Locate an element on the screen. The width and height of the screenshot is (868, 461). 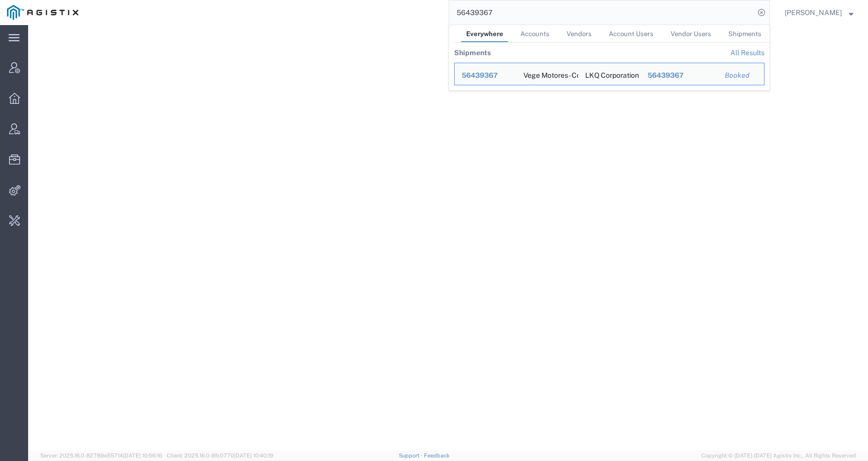
div: Vege Motores - Co Laser Forwarding INC. is located at coordinates (547, 74).